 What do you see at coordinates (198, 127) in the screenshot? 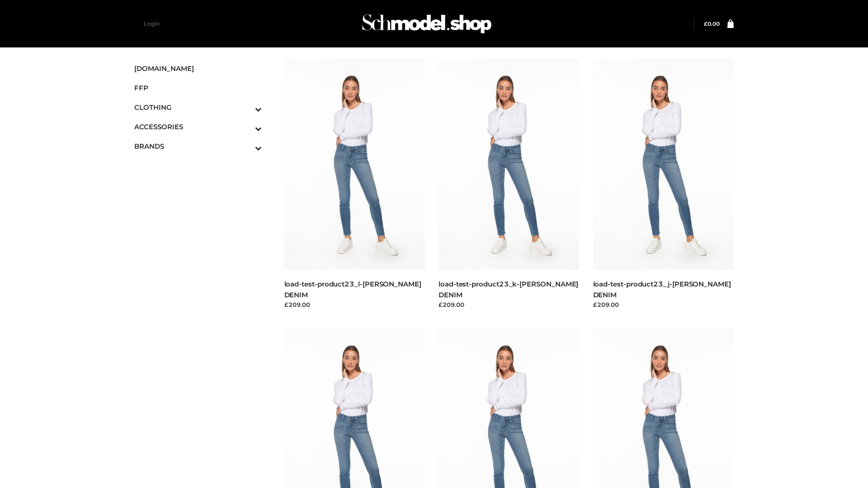
I see `a: ACCESSORIESToggle Submenu` at bounding box center [198, 127].